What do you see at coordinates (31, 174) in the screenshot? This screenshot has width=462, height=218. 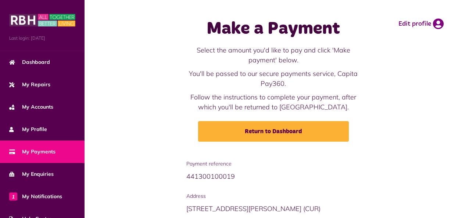 I see `span: My Enquiries` at bounding box center [31, 174].